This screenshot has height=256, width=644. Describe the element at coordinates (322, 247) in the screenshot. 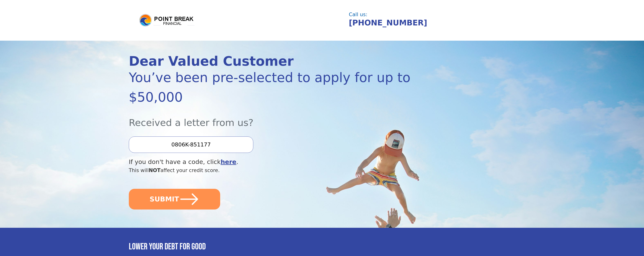

I see `h3: Lower your debt for good` at that location.